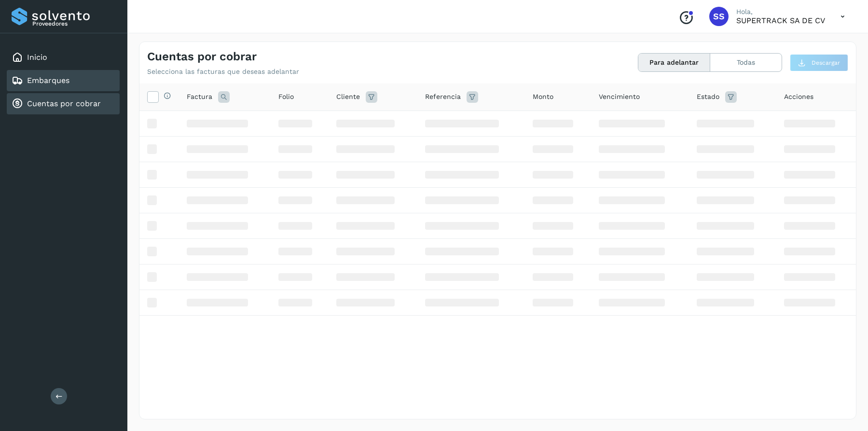  Describe the element at coordinates (74, 24) in the screenshot. I see `p: Proveedores` at that location.